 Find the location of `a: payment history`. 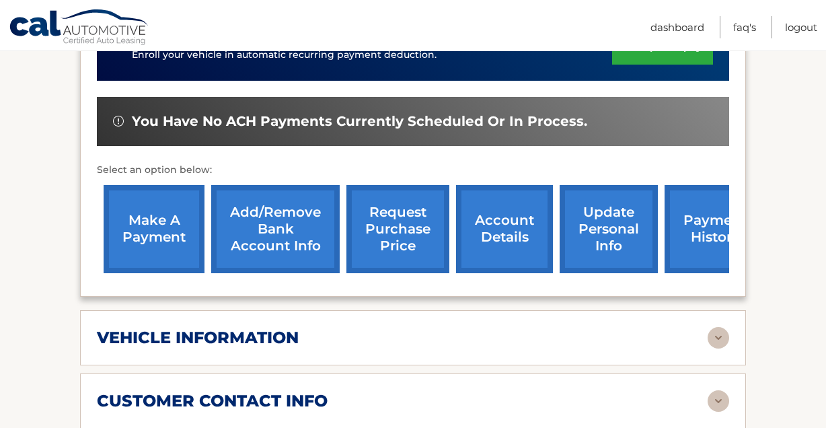

a: payment history is located at coordinates (715, 229).